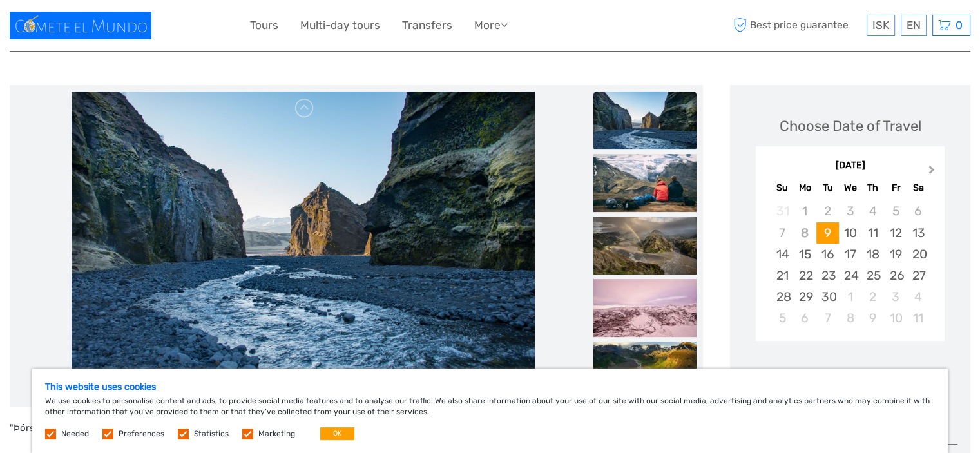  Describe the element at coordinates (491, 25) in the screenshot. I see `a: More` at that location.